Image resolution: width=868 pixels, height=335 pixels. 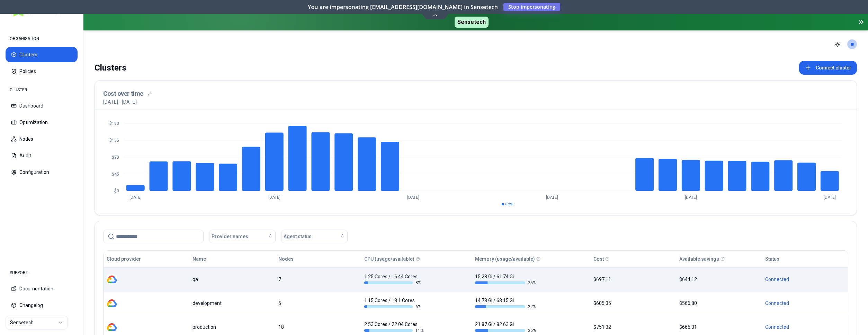 I want to click on button: Connect cluster, so click(x=827, y=68).